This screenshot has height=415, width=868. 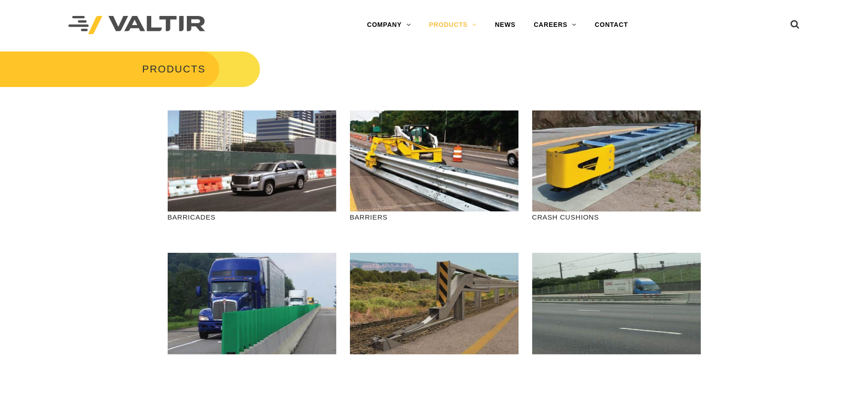 What do you see at coordinates (137, 25) in the screenshot?
I see `img: Valtir` at bounding box center [137, 25].